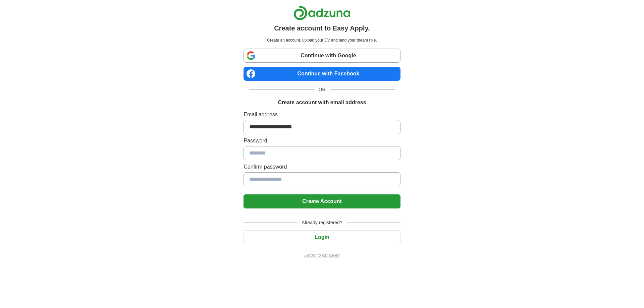 The height and width of the screenshot is (308, 644). Describe the element at coordinates (322, 13) in the screenshot. I see `img: Adzuna logo` at that location.